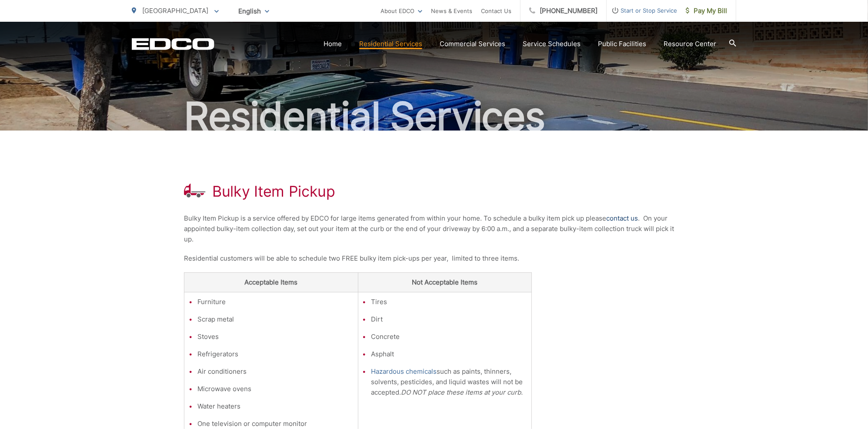 This screenshot has width=868, height=429. What do you see at coordinates (333, 44) in the screenshot?
I see `a: Home` at bounding box center [333, 44].